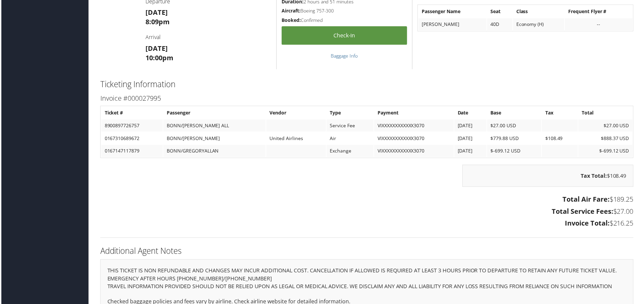 This screenshot has height=304, width=644. What do you see at coordinates (589, 224) in the screenshot?
I see `strong: Invoice Total:` at bounding box center [589, 224].